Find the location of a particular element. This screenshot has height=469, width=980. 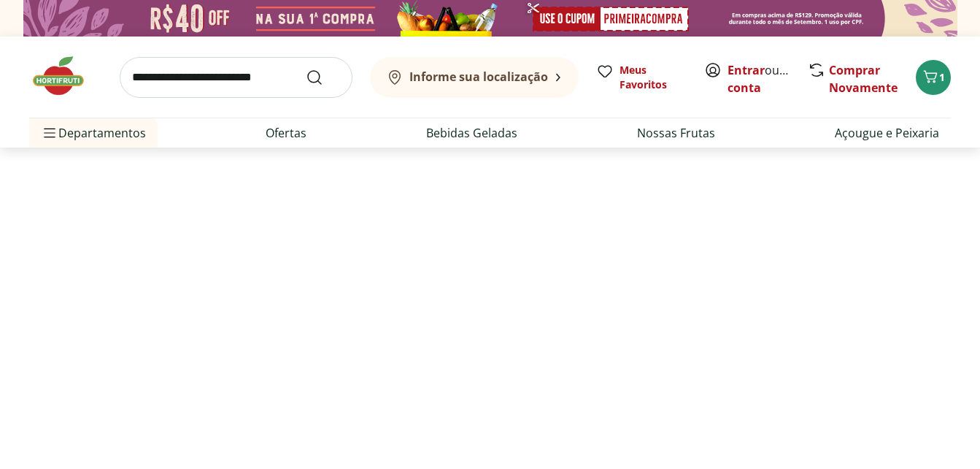

input: search is located at coordinates (236, 77).